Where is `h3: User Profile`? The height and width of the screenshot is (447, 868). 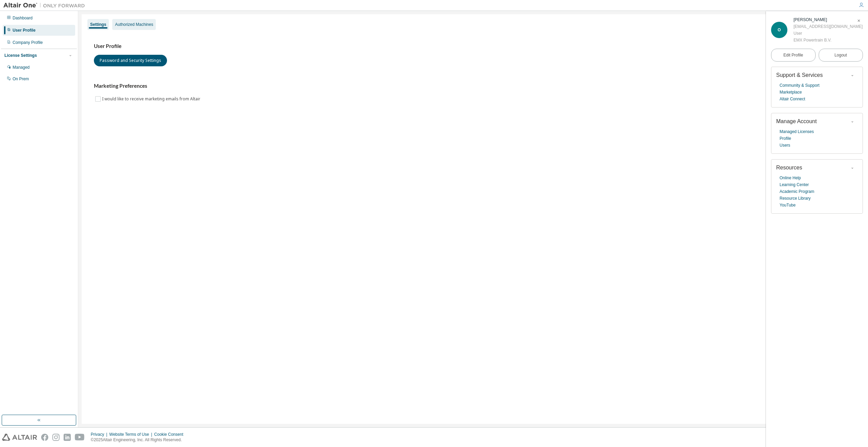 h3: User Profile is located at coordinates (473, 46).